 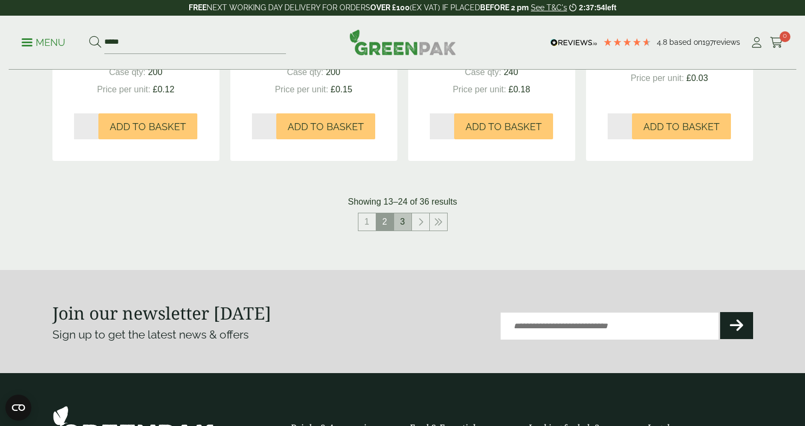 What do you see at coordinates (685, 42) in the screenshot?
I see `span: Based on` at bounding box center [685, 42].